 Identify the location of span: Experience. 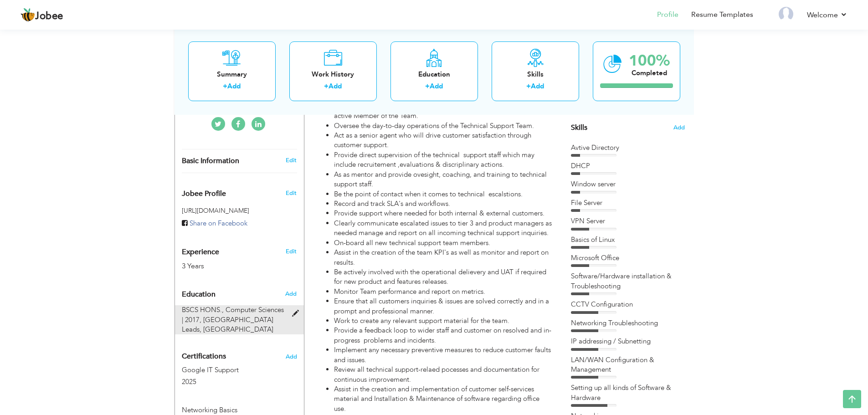
(200, 252).